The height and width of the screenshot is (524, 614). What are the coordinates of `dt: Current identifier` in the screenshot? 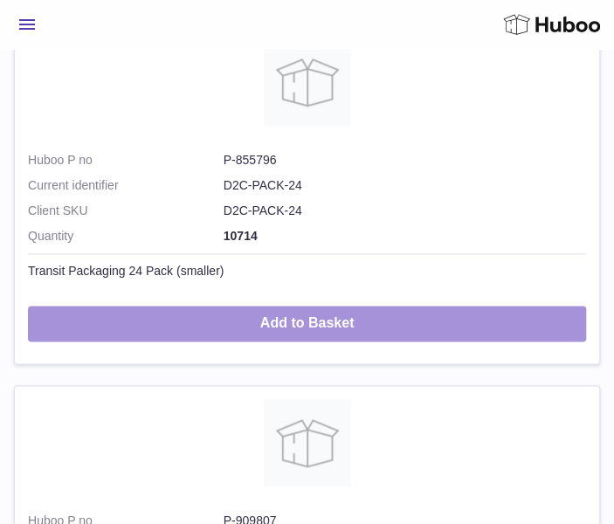 It's located at (126, 185).